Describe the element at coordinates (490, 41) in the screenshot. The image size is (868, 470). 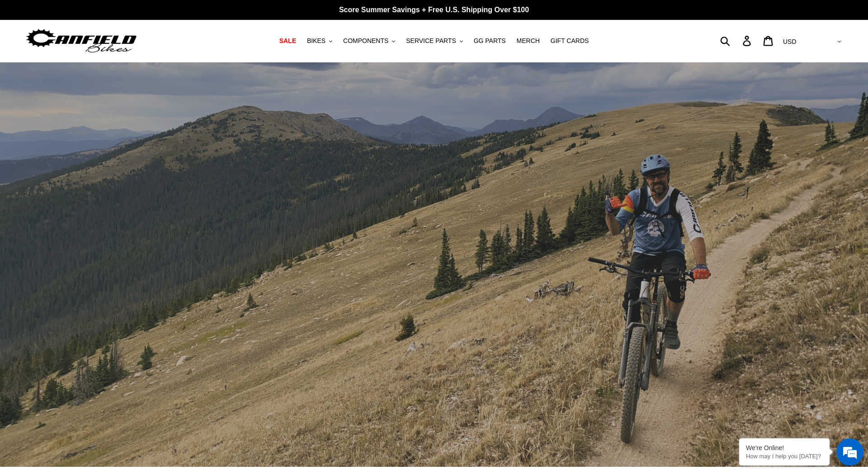
I see `a: GG PARTS` at that location.